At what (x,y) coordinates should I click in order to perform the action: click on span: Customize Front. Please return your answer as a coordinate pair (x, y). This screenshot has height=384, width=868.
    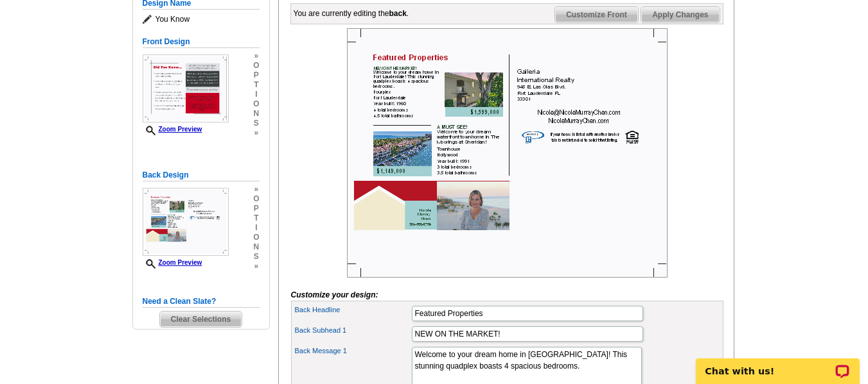
    Looking at the image, I should click on (596, 14).